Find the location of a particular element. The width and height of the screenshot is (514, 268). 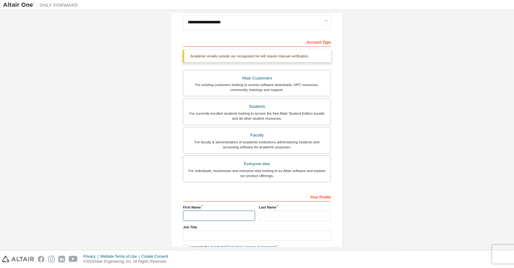

img: facebook.svg is located at coordinates (41, 259).